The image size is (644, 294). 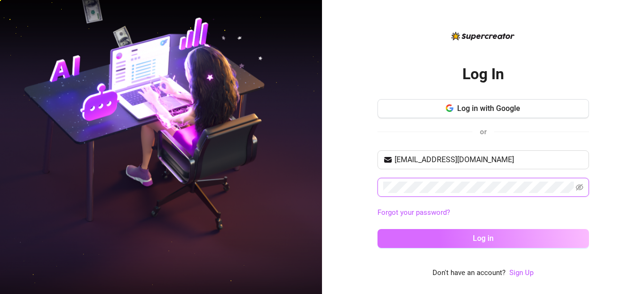 What do you see at coordinates (489, 108) in the screenshot?
I see `span: Log in with Google` at bounding box center [489, 108].